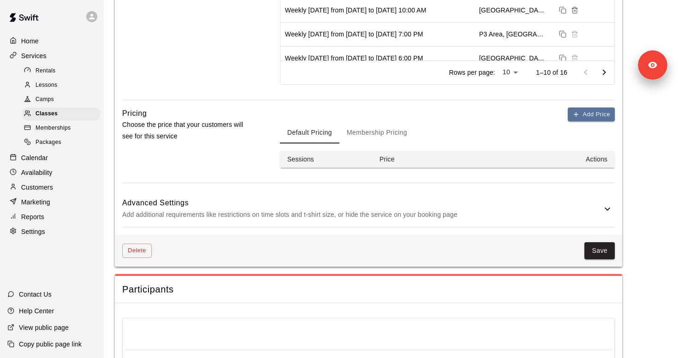 Image resolution: width=678 pixels, height=358 pixels. What do you see at coordinates (52, 217) in the screenshot?
I see `div: Reports` at bounding box center [52, 217].